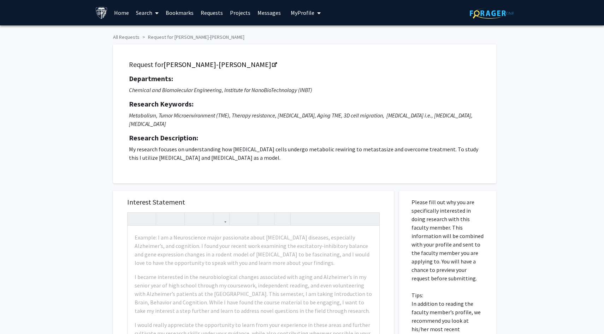 This screenshot has height=334, width=604. Describe the element at coordinates (492, 13) in the screenshot. I see `img: ForagerOne Logo` at that location.